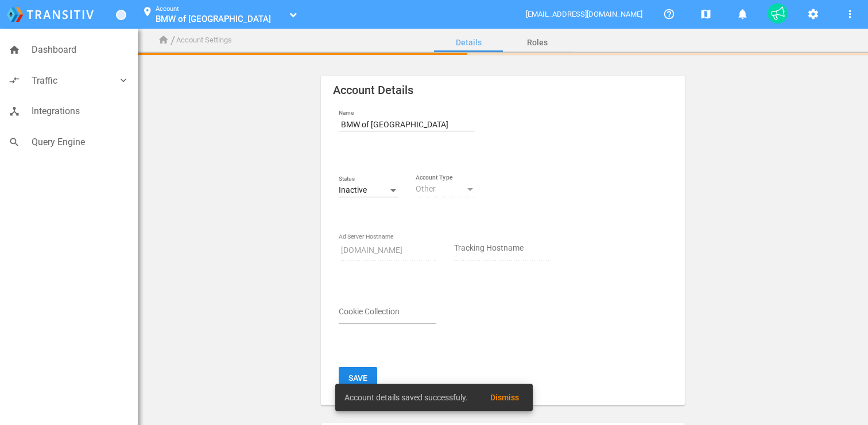 The width and height of the screenshot is (868, 425). Describe the element at coordinates (813, 14) in the screenshot. I see `mat-icon: settings` at that location.